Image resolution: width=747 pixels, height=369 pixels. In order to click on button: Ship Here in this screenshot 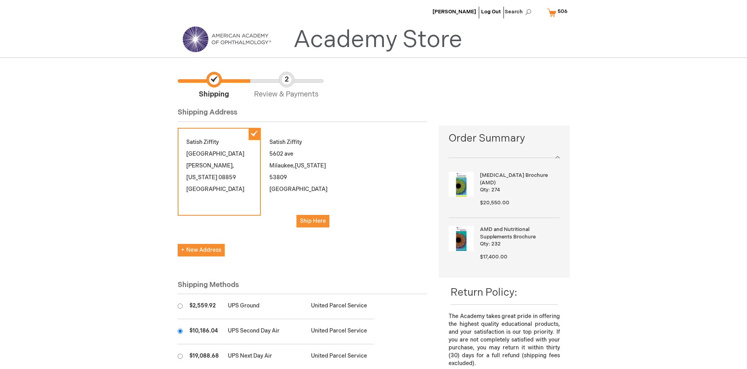, I will do `click(313, 221)`.